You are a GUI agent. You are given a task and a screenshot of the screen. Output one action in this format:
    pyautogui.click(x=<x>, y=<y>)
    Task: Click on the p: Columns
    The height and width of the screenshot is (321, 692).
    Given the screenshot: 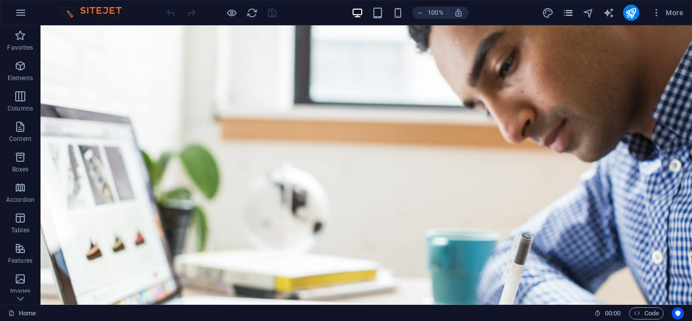 What is the action you would take?
    pyautogui.click(x=20, y=108)
    